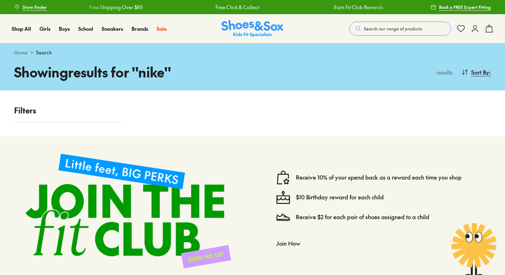  What do you see at coordinates (283, 217) in the screenshot?
I see `img: Vector_3098.svg` at bounding box center [283, 217].